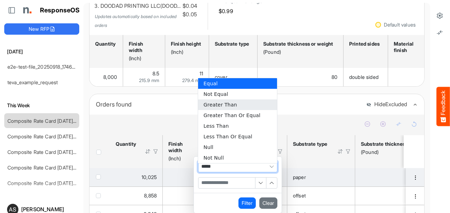 The image size is (450, 213). Describe the element at coordinates (110, 77) in the screenshot. I see `span: 8,000` at that location.